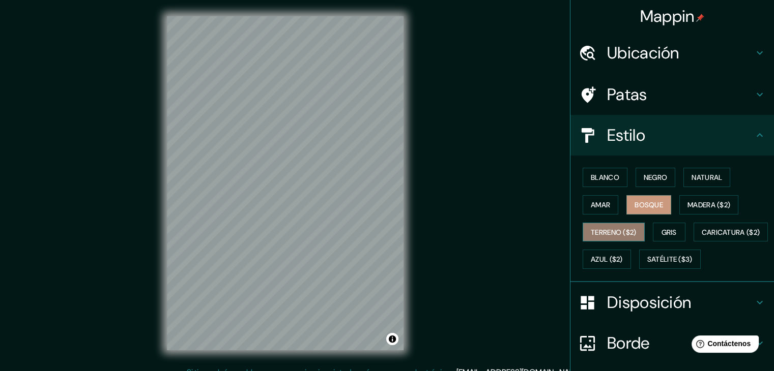  Describe the element at coordinates (708, 205) in the screenshot. I see `font: Madera ($2)` at that location.